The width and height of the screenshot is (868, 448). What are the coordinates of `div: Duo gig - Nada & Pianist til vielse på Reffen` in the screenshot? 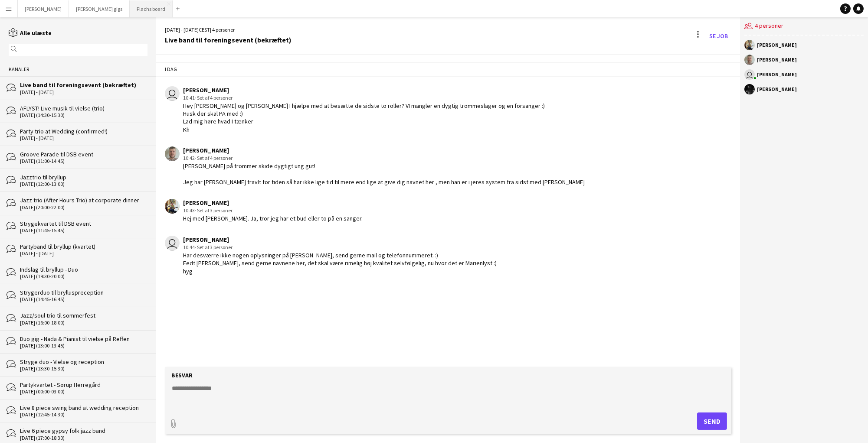 It's located at (84, 339).